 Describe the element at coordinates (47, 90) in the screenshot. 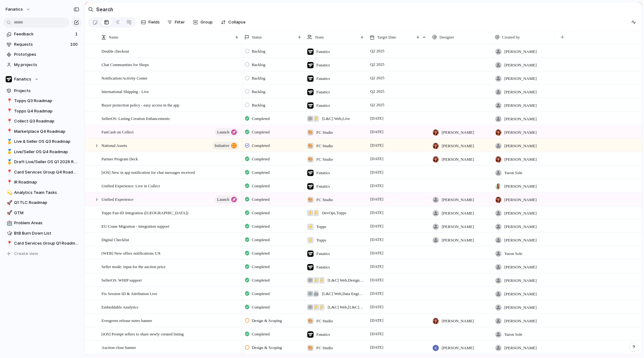

I see `span: Projects` at that location.